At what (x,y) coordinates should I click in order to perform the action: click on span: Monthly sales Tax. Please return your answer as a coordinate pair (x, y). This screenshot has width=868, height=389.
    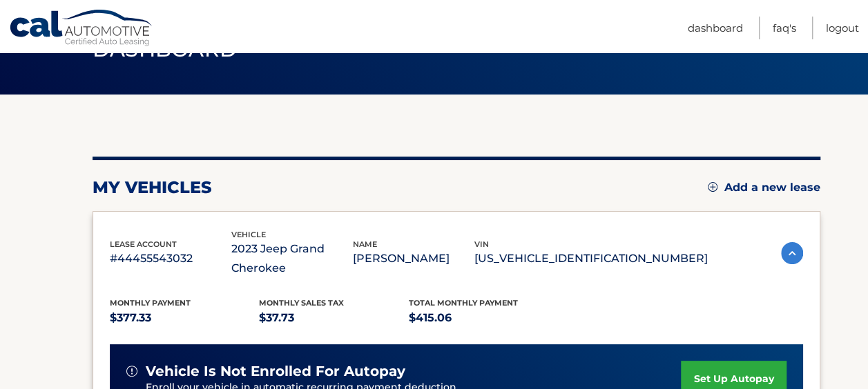
    Looking at the image, I should click on (301, 303).